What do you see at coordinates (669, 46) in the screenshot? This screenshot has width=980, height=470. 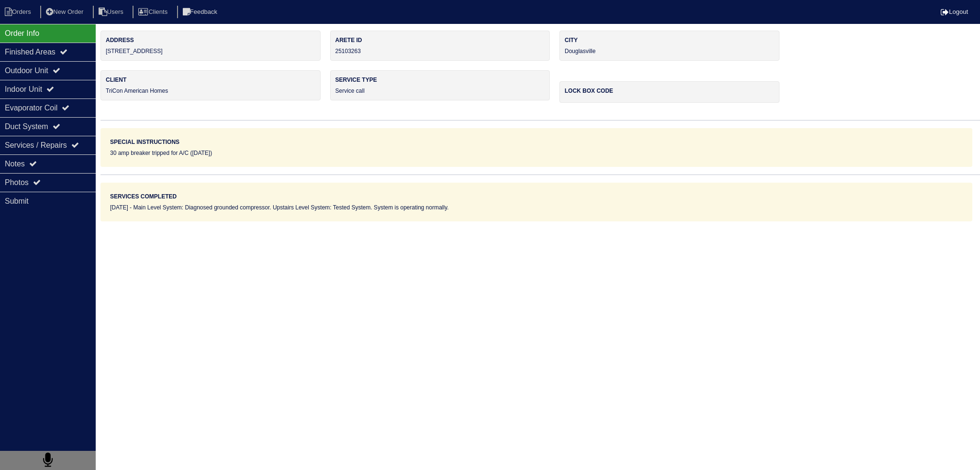 I see `div: Douglasville` at bounding box center [669, 46].